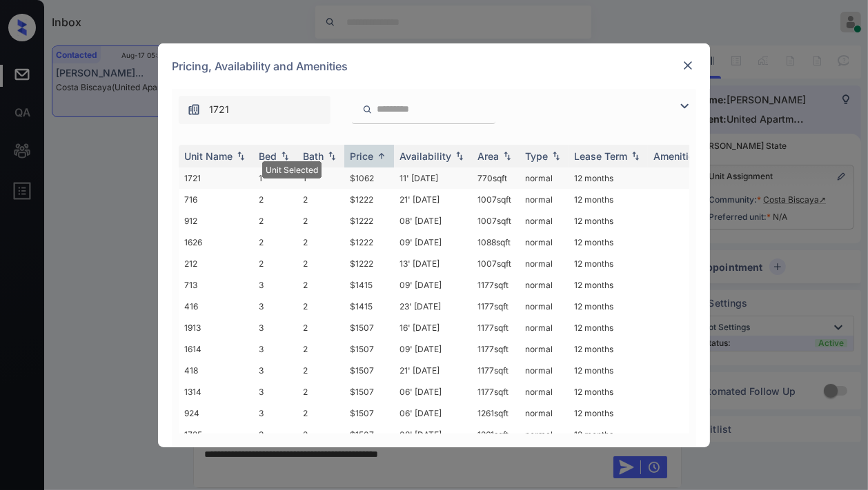  I want to click on div: Pricing, Availability and Amenities, so click(434, 66).